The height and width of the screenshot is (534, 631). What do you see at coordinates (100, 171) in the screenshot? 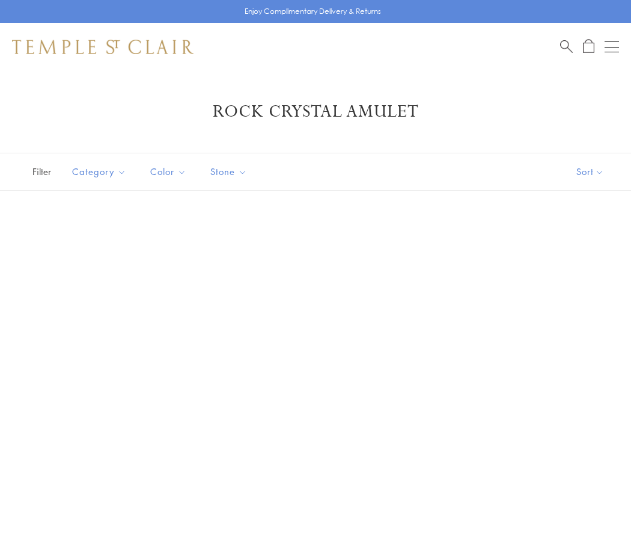
I see `span: Category` at bounding box center [100, 171].